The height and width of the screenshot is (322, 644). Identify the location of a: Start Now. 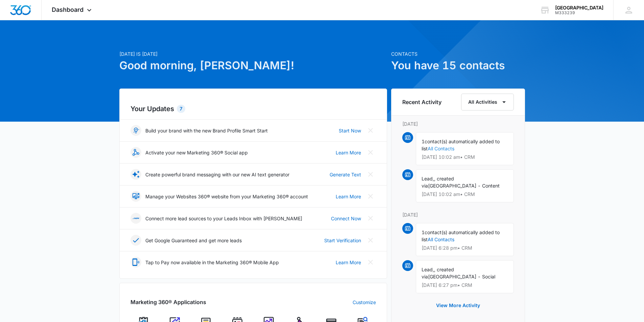
(350, 131).